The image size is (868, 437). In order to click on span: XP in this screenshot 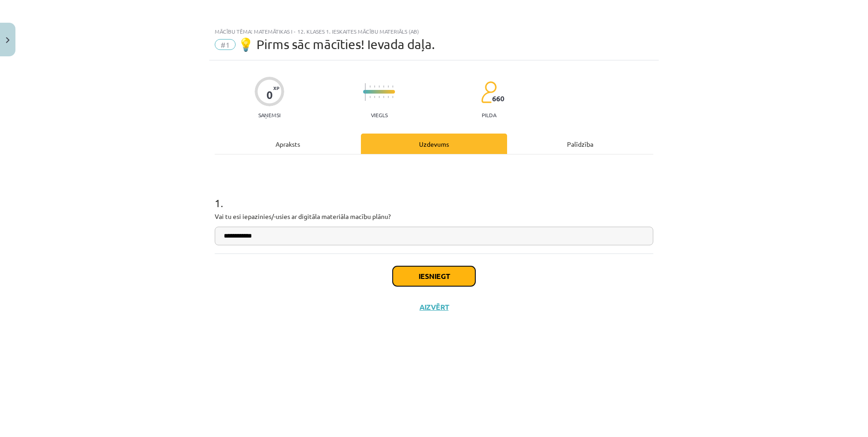, I will do `click(276, 88)`.